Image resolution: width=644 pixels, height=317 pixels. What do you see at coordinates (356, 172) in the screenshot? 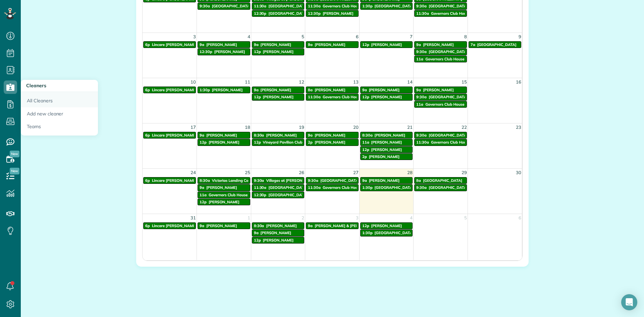
I see `span: 27` at bounding box center [356, 172].